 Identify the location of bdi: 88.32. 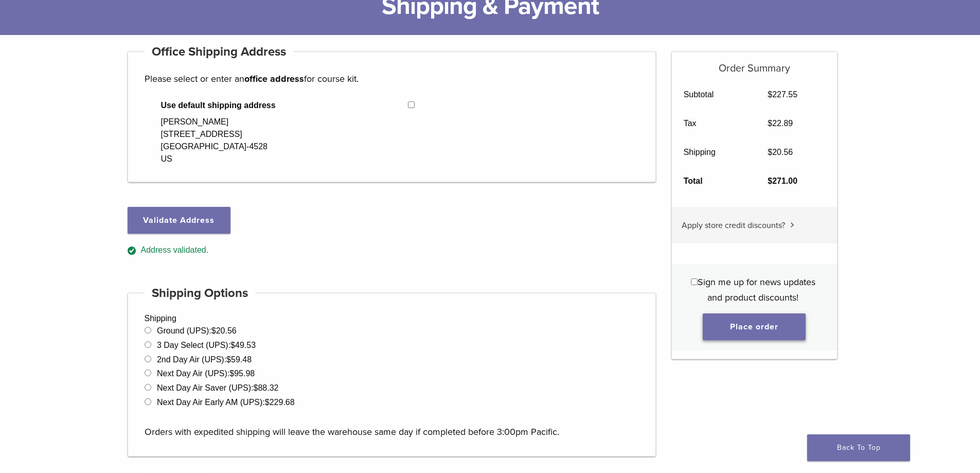
(266, 387).